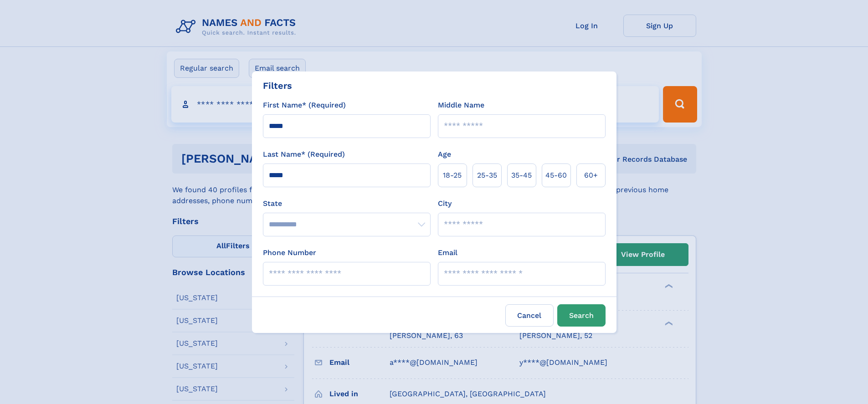 The height and width of the screenshot is (404, 868). I want to click on label: Middle Name, so click(461, 105).